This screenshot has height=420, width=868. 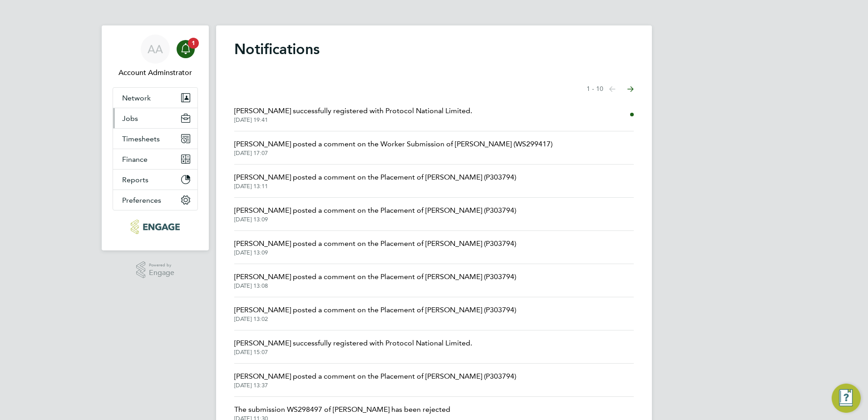 I want to click on a: 1, so click(x=185, y=49).